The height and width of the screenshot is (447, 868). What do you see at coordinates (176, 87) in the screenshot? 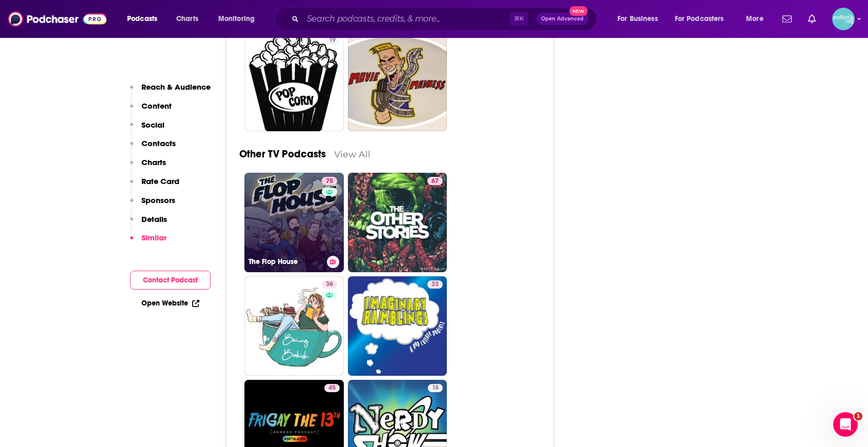
I see `p: Reach & Audience` at bounding box center [176, 87].